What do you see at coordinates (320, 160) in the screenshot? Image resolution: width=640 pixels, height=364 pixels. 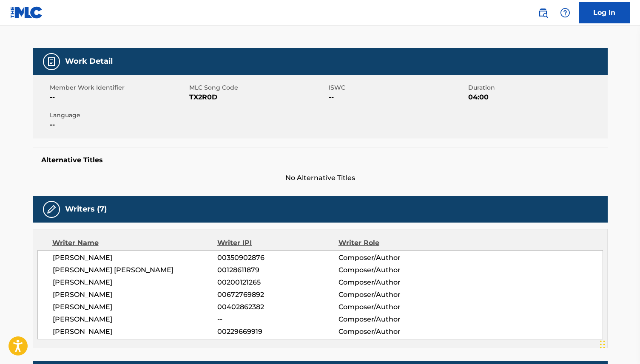 I see `h5: Alternative Titles` at bounding box center [320, 160].